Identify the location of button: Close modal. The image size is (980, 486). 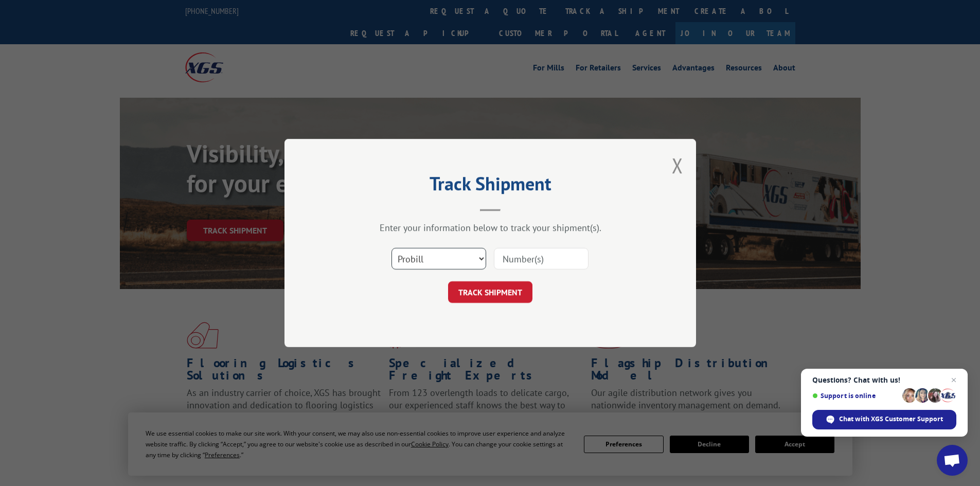
(678, 165).